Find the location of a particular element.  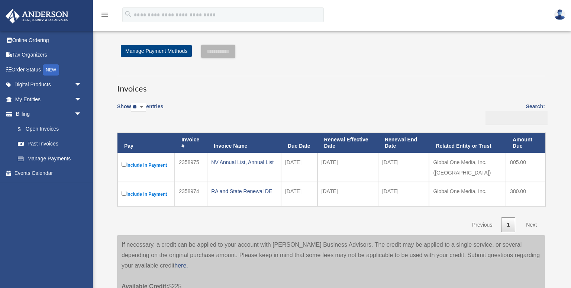

a: $Open Invoices is located at coordinates (48, 129).